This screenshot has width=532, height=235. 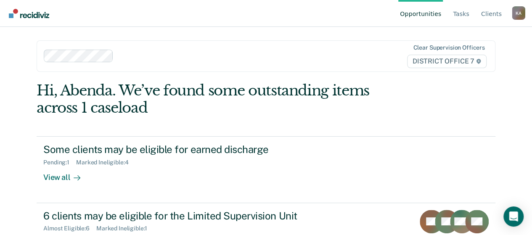 What do you see at coordinates (447, 61) in the screenshot?
I see `span: DISTRICT OFFICE 7` at bounding box center [447, 61].